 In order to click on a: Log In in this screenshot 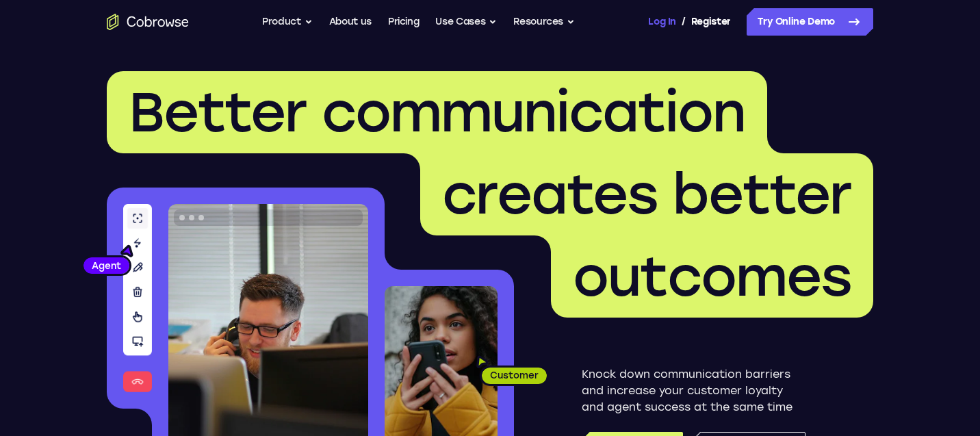, I will do `click(662, 22)`.